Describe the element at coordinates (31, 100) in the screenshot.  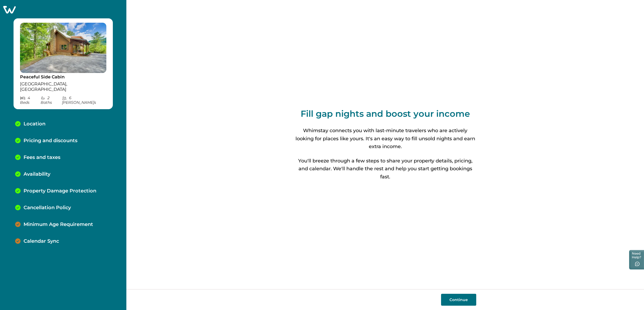
I see `p: 4 Bed s` at that location.